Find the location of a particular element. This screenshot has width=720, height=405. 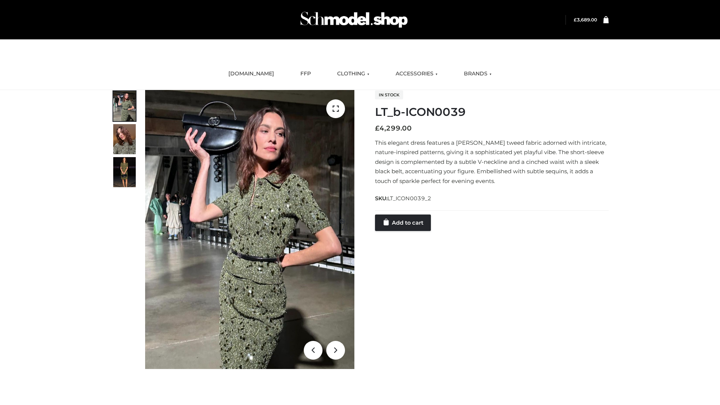

h1: LT_b-ICON0039 is located at coordinates (491, 112).